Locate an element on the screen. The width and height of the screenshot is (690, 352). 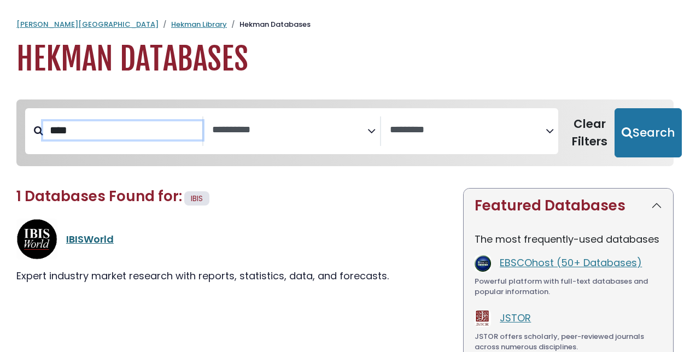
h1: Hekman Databases is located at coordinates (345, 59).